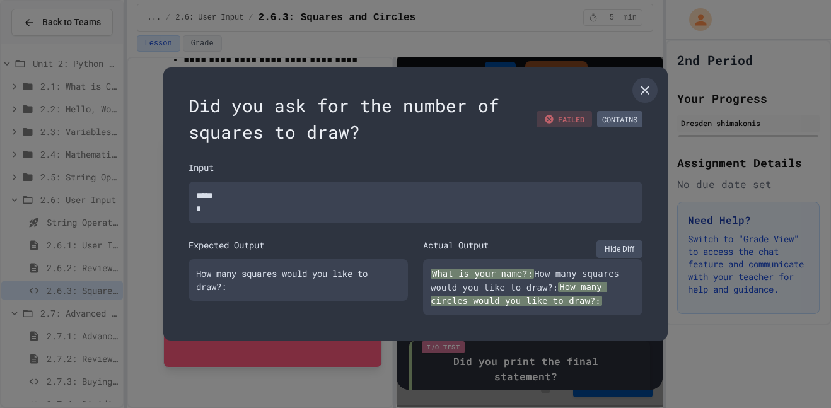  I want to click on div: How many squares would you like to draw?:, so click(298, 280).